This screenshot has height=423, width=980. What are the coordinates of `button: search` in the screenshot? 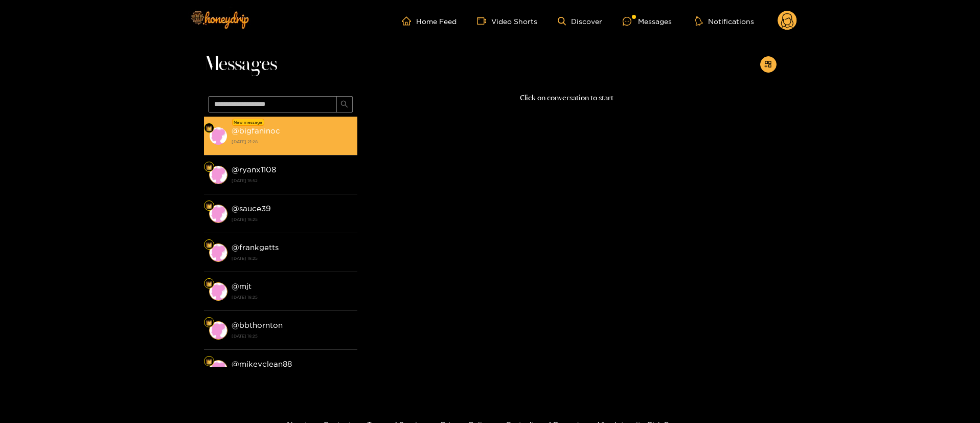 It's located at (344, 104).